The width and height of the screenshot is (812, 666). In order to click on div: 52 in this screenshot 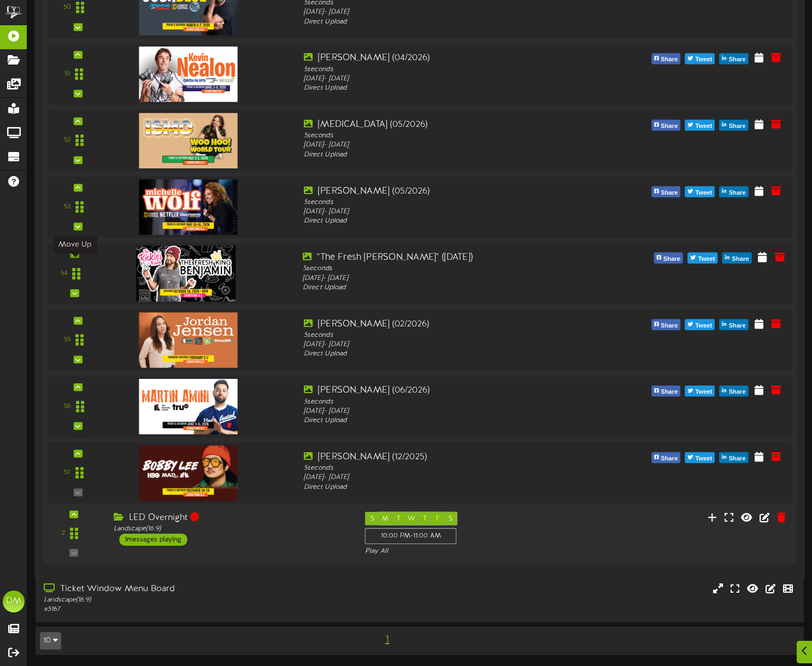, I will do `click(67, 140)`.